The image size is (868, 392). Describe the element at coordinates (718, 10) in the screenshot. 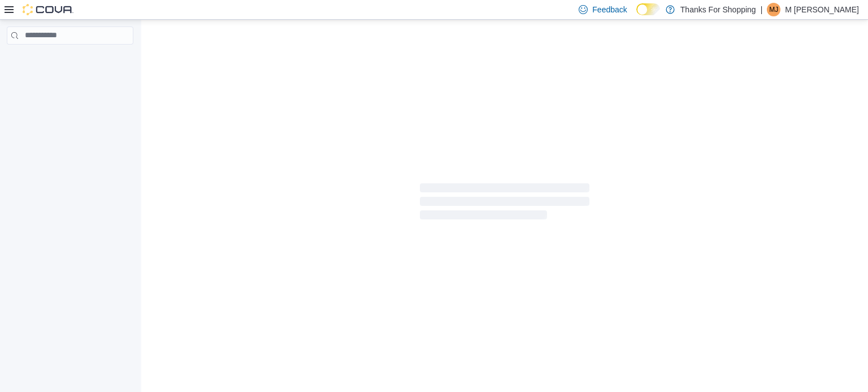

I see `p: Thanks For Shopping` at that location.